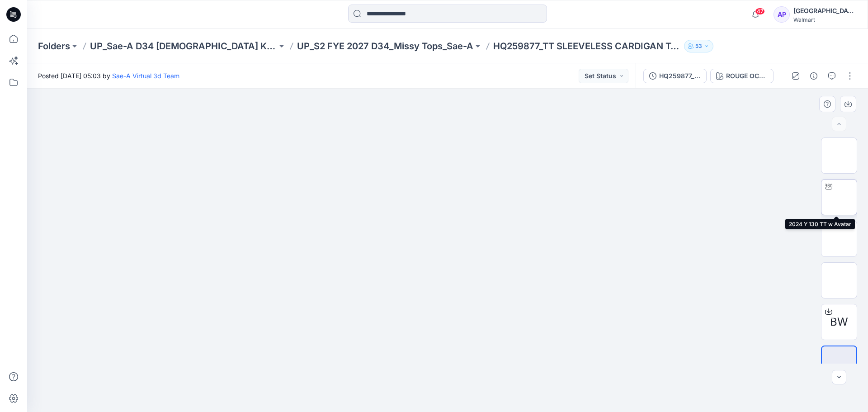 The width and height of the screenshot is (868, 412). Describe the element at coordinates (760, 11) in the screenshot. I see `span: 47` at that location.